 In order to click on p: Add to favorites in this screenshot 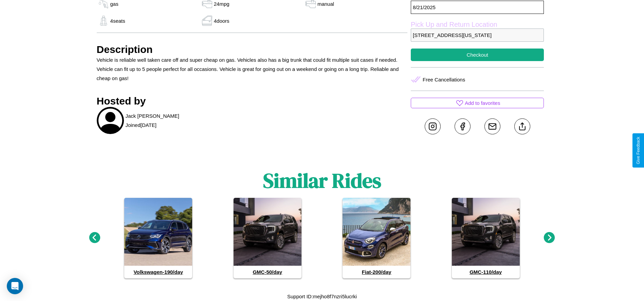, I will do `click(482, 103)`.